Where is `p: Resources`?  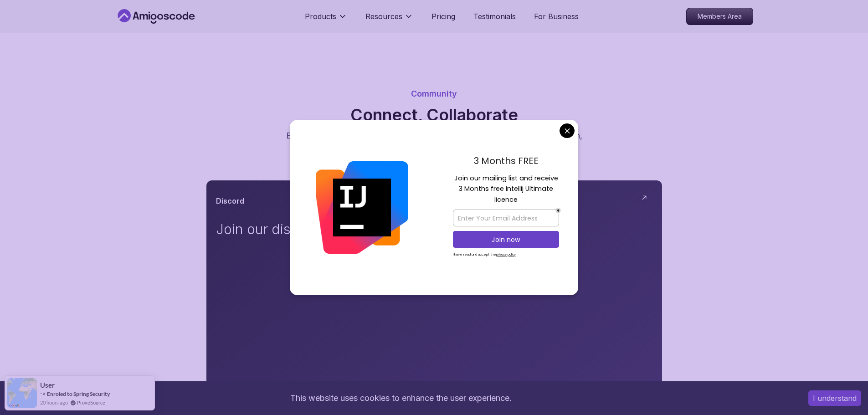
p: Resources is located at coordinates (384, 16).